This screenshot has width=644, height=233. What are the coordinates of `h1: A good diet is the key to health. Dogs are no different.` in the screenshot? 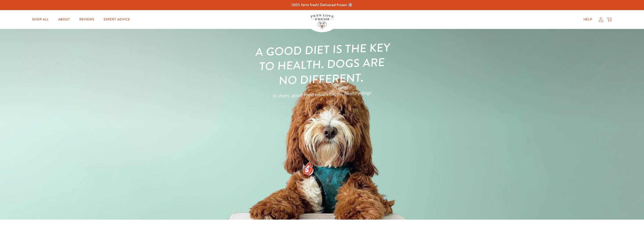 It's located at (322, 64).